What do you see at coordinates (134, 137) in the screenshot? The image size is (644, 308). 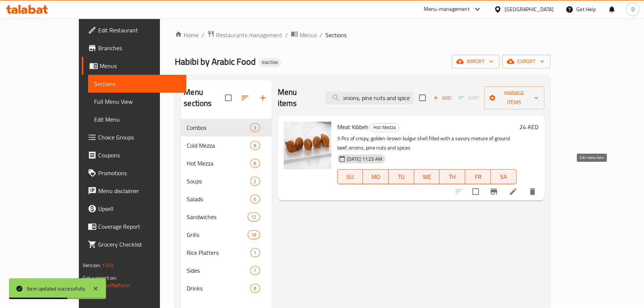 I see `a: Choice Groups` at bounding box center [134, 137].